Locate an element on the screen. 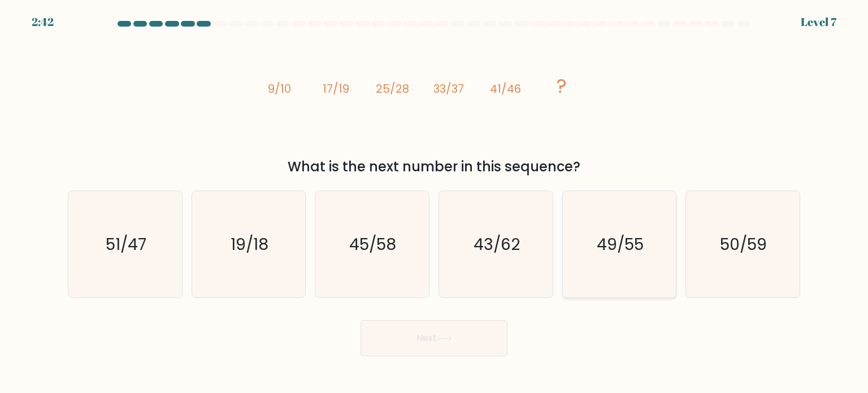  text: 43/62 is located at coordinates (497, 244).